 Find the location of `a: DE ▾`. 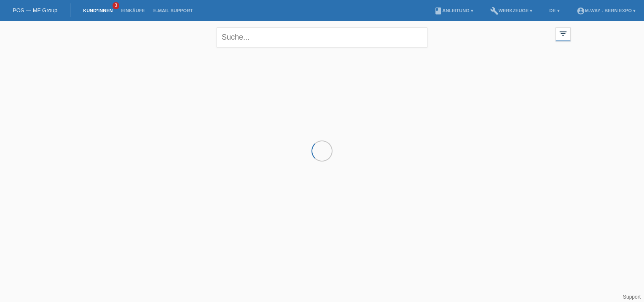

a: DE ▾ is located at coordinates (554, 11).